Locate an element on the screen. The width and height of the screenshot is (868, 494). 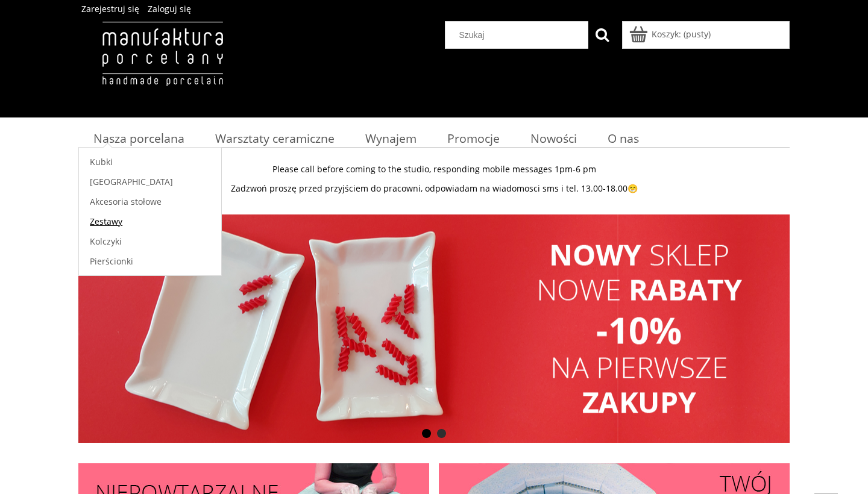
a: Wynajem is located at coordinates (391, 138).